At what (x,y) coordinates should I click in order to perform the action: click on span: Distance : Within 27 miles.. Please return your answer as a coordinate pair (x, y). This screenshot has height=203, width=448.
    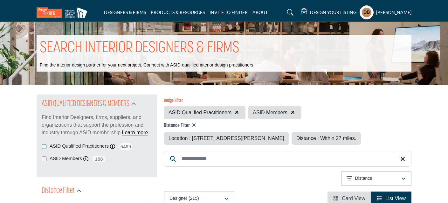
    Looking at the image, I should click on (326, 138).